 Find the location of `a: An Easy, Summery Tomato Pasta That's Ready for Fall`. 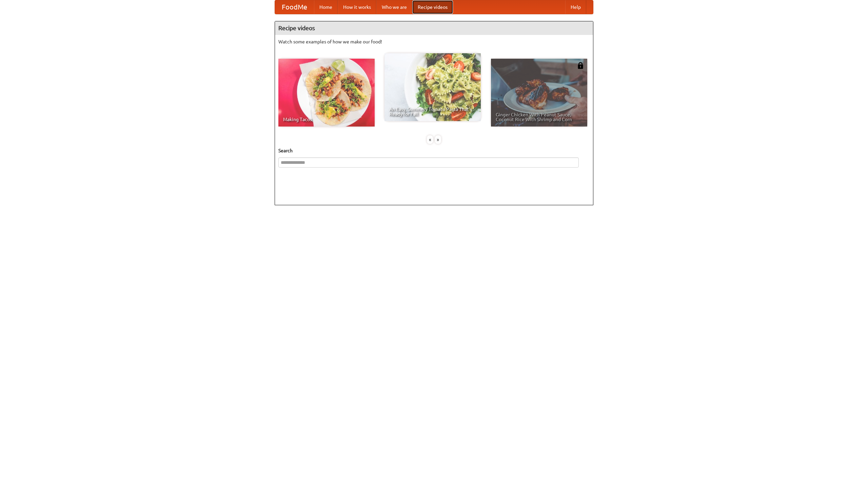

a: An Easy, Summery Tomato Pasta That's Ready for Fall is located at coordinates (433, 87).